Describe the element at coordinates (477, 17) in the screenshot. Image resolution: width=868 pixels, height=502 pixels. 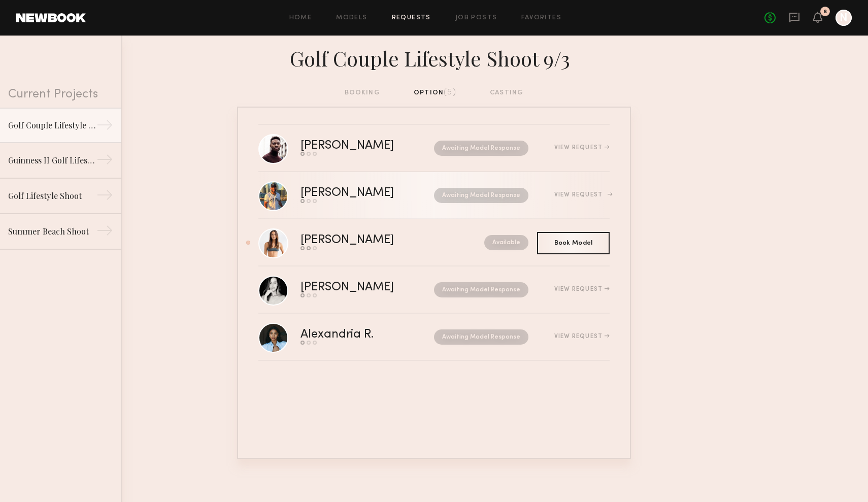
I see `a: Job Posts` at that location.